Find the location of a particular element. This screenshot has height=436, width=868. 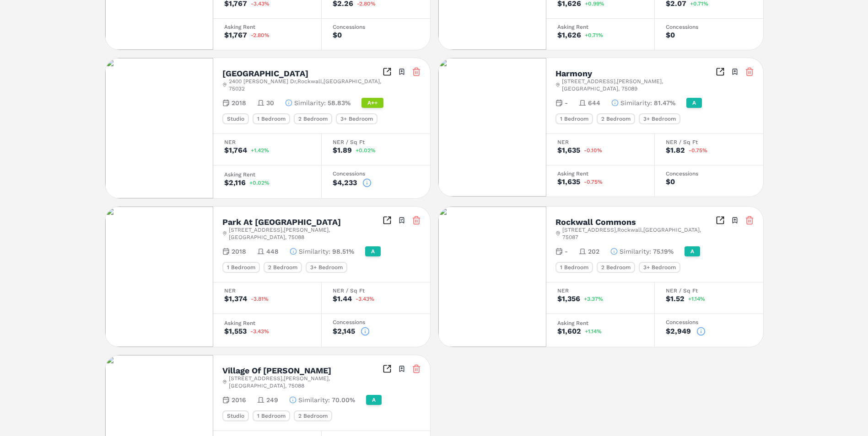

div: $1.52 is located at coordinates (674, 299).